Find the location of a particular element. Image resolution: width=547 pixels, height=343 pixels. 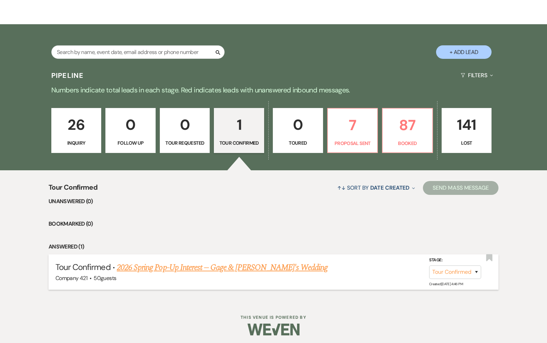

a: 7Proposal Sent is located at coordinates (352, 131).